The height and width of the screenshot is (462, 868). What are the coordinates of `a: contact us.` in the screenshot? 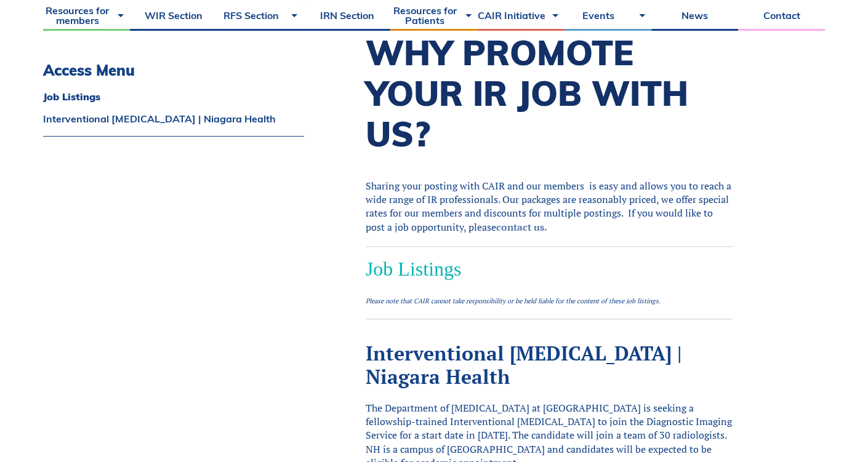 It's located at (522, 227).